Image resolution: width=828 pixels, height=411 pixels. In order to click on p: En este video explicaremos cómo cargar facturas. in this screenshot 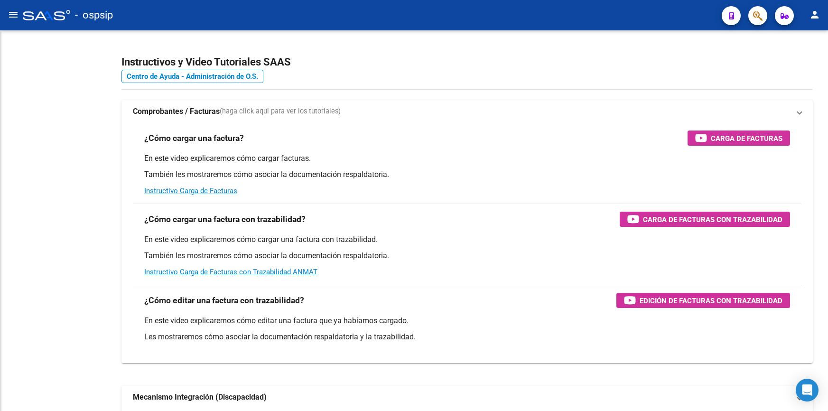, I will do `click(467, 158)`.